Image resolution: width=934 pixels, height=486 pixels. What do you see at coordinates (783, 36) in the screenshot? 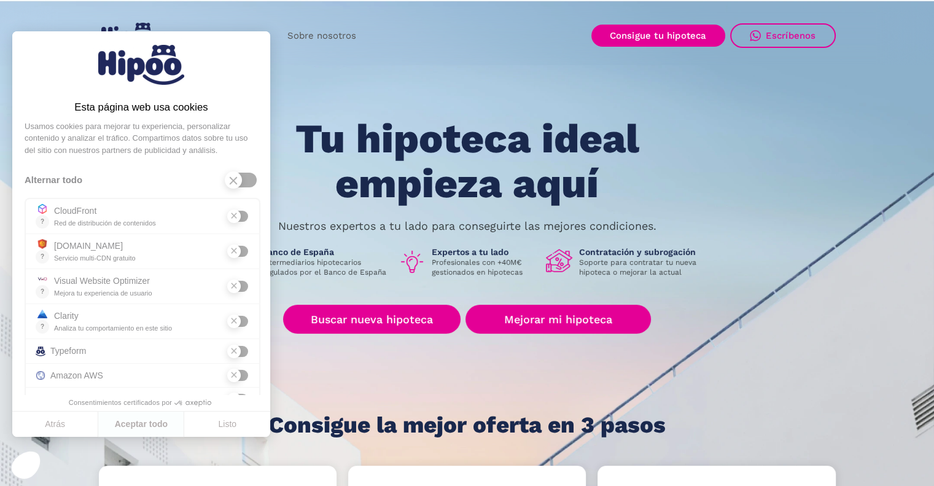
I see `a: Escríbenos` at bounding box center [783, 36].